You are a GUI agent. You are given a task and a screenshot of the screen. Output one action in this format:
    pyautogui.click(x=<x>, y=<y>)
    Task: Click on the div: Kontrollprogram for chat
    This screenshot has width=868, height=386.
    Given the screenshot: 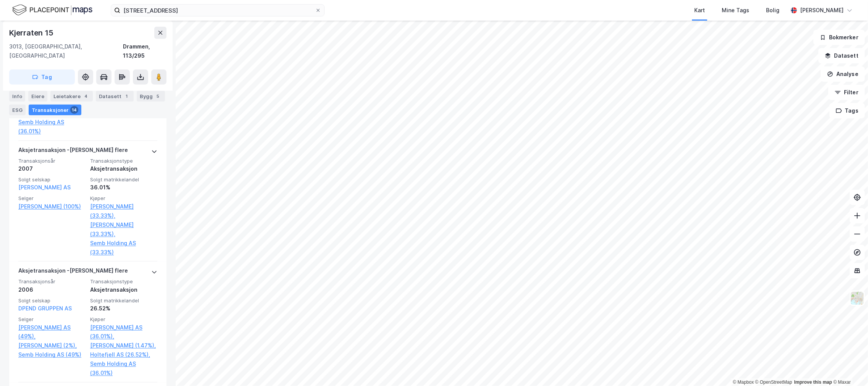 What is the action you would take?
    pyautogui.click(x=849, y=368)
    